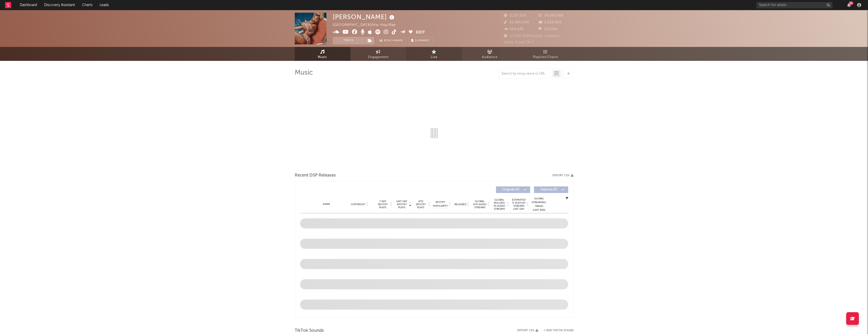 The height and width of the screenshot is (334, 868). Describe the element at coordinates (379, 54) in the screenshot. I see `a: Engagement` at that location.